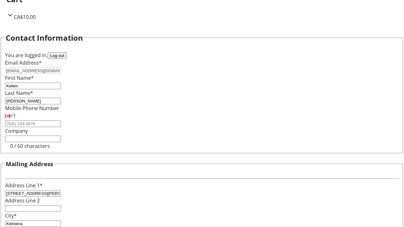 The height and width of the screenshot is (227, 404). I want to click on input: City, so click(33, 224).